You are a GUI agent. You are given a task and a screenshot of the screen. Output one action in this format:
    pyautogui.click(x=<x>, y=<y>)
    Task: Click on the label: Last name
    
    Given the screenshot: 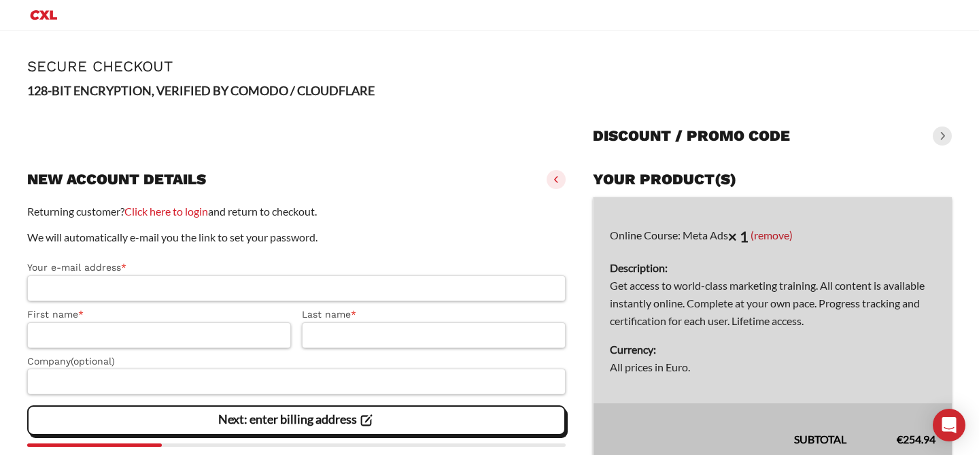 What is the action you would take?
    pyautogui.click(x=434, y=314)
    